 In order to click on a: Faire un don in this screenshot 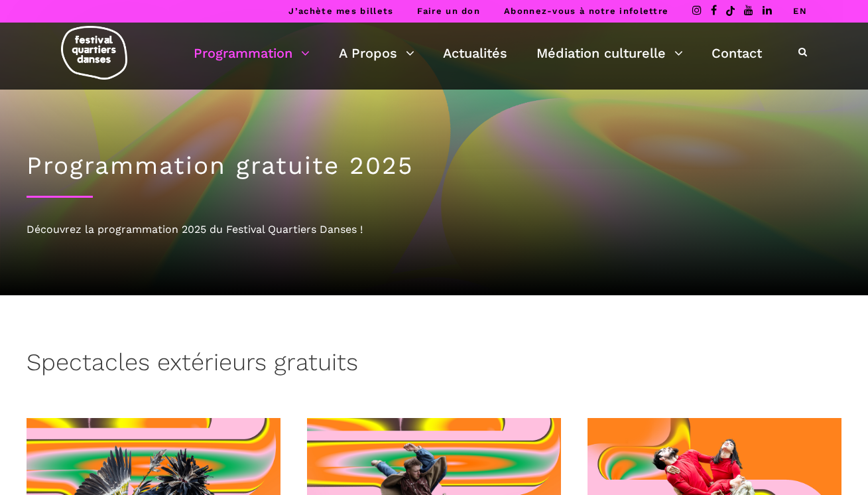, I will do `click(448, 11)`.